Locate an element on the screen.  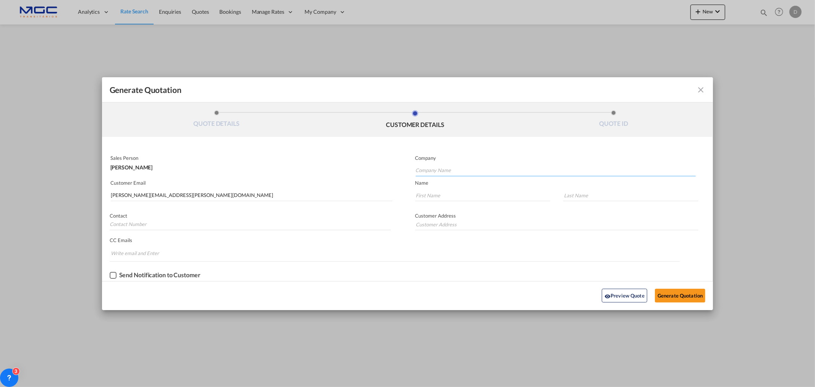
p: Sales Person is located at coordinates (250, 158).